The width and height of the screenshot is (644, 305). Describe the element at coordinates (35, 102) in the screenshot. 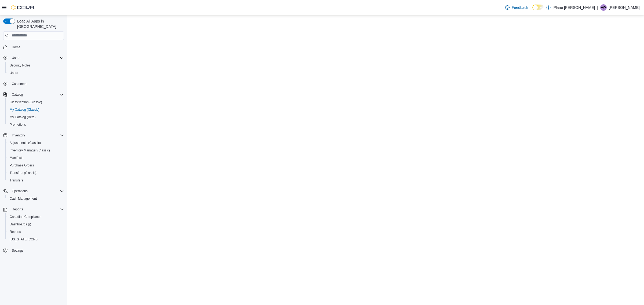

I see `button: Classification (Classic)` at that location.